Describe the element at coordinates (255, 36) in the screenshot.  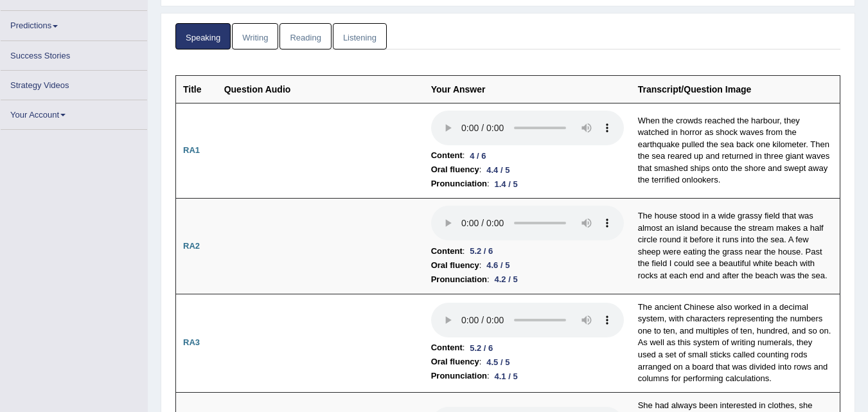
I see `a: Writing` at that location.